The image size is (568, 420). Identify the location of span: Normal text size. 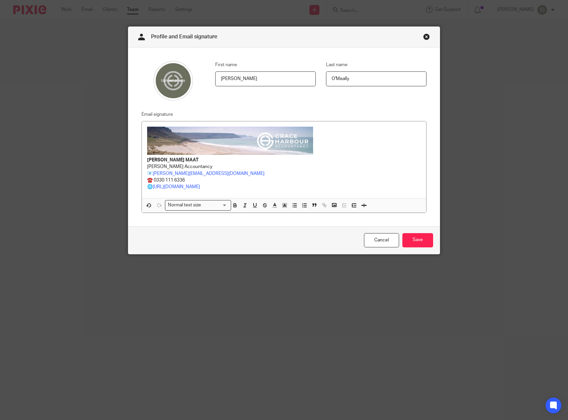
(184, 205).